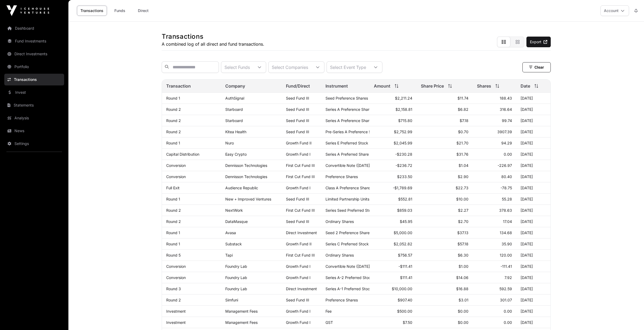 The width and height of the screenshot is (644, 330). What do you see at coordinates (393, 210) in the screenshot?
I see `td: $859.03` at bounding box center [393, 210].